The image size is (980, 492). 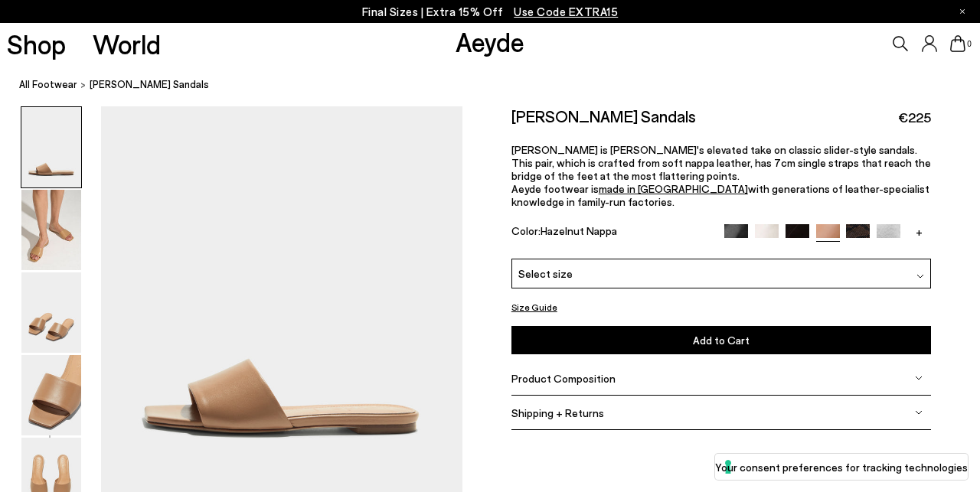 What do you see at coordinates (545, 273) in the screenshot?
I see `span: Select size` at bounding box center [545, 273].